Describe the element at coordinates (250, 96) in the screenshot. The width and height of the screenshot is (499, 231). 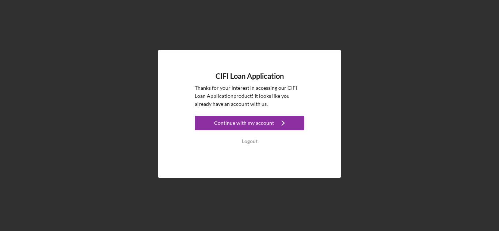
I see `p: Thanks for your interest in accessing our CIFI Loan Application product! It looks like you alread...` at that location.